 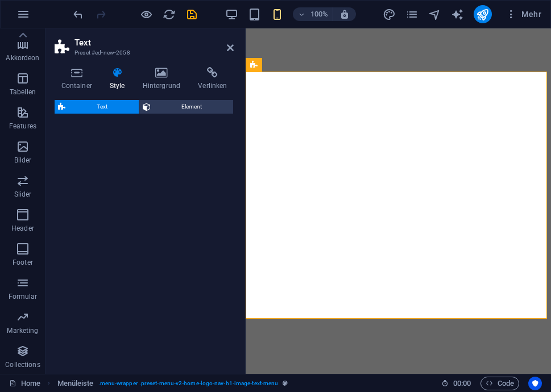 What do you see at coordinates (23, 229) in the screenshot?
I see `p: Header` at bounding box center [23, 229].